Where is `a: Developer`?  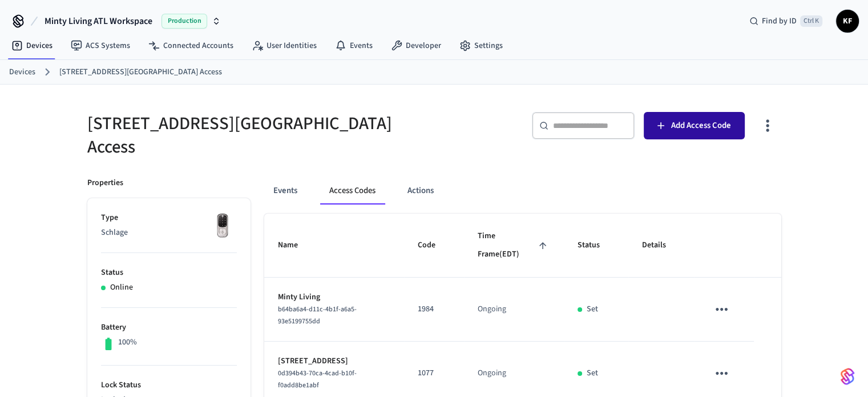 a: Developer is located at coordinates (416, 45).